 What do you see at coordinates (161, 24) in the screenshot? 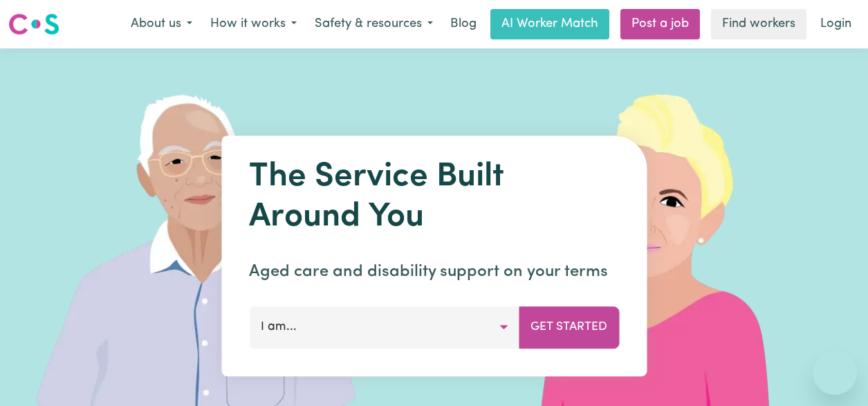
I see `button: About us` at bounding box center [161, 24].